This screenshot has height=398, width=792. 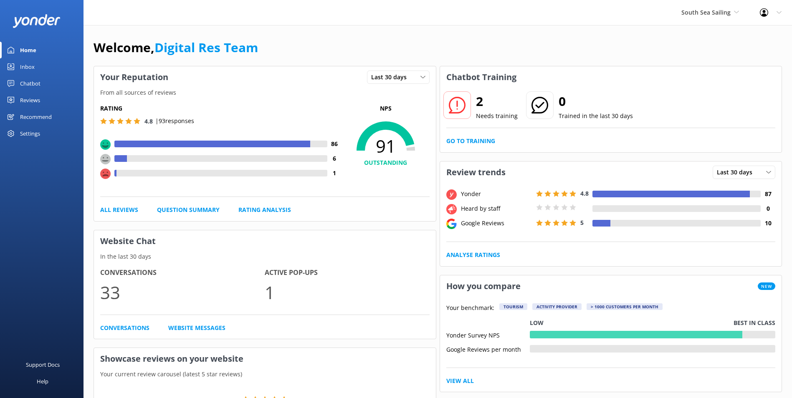 I want to click on span: South Sea Sailing, so click(x=706, y=12).